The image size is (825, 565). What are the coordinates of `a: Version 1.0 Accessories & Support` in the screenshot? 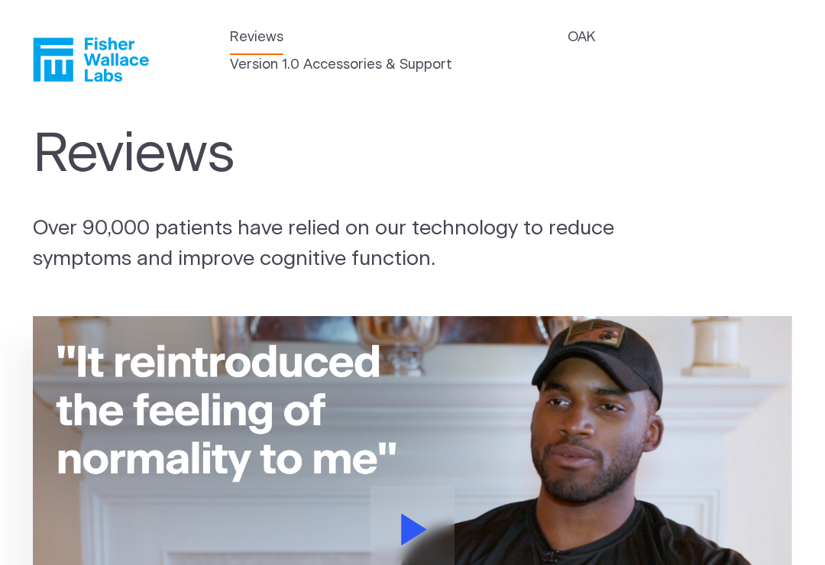 It's located at (341, 65).